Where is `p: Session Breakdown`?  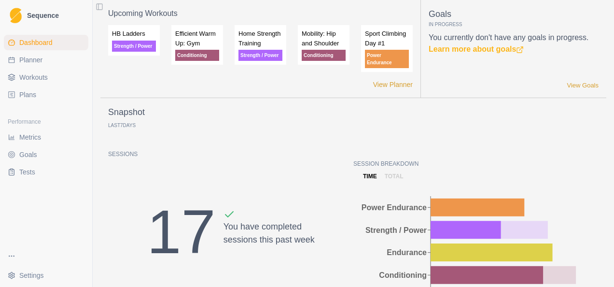 p: Session Breakdown is located at coordinates (476, 164).